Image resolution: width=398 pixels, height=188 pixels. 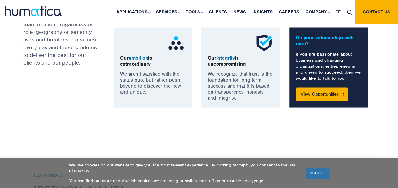 What do you see at coordinates (33, 11) in the screenshot?
I see `img: logo` at bounding box center [33, 11].